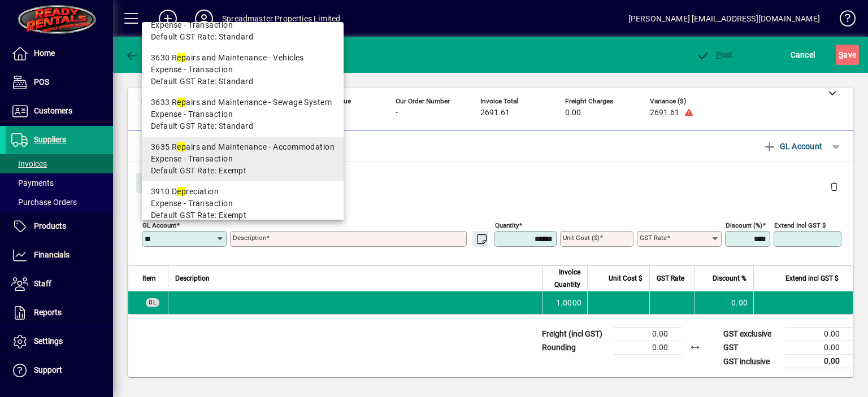 The height and width of the screenshot is (397, 868). Describe the element at coordinates (242, 191) in the screenshot. I see `div: 3910 D reciation` at that location.